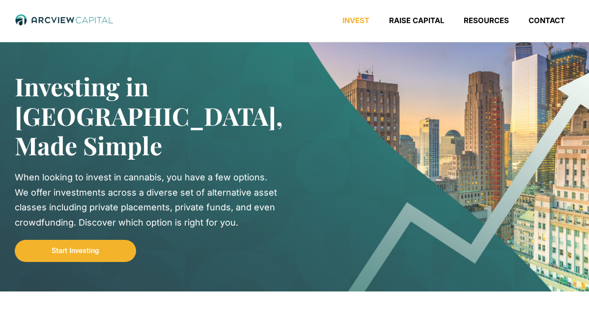  Describe the element at coordinates (147, 200) in the screenshot. I see `div: When looking to invest in cannabis, you have a few options. We offer investments across a diverse...` at that location.